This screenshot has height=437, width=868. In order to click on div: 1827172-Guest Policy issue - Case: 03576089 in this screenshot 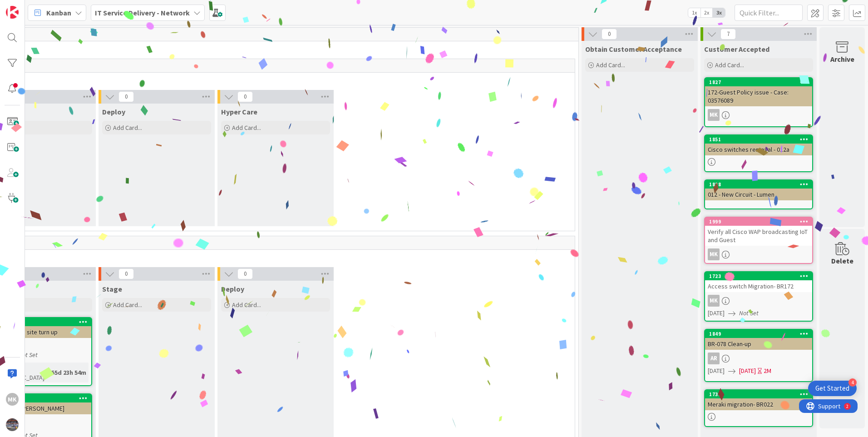, I will do `click(758, 92)`.